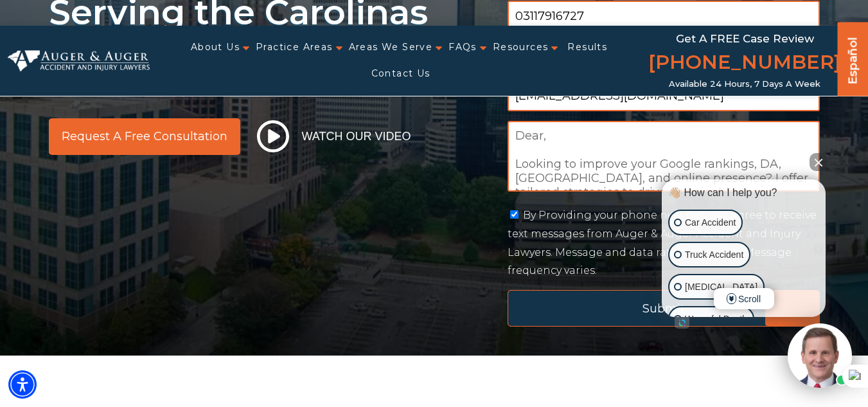 This screenshot has width=868, height=407. What do you see at coordinates (26, 26) in the screenshot?
I see `img: logo_orange.svg` at bounding box center [26, 26].